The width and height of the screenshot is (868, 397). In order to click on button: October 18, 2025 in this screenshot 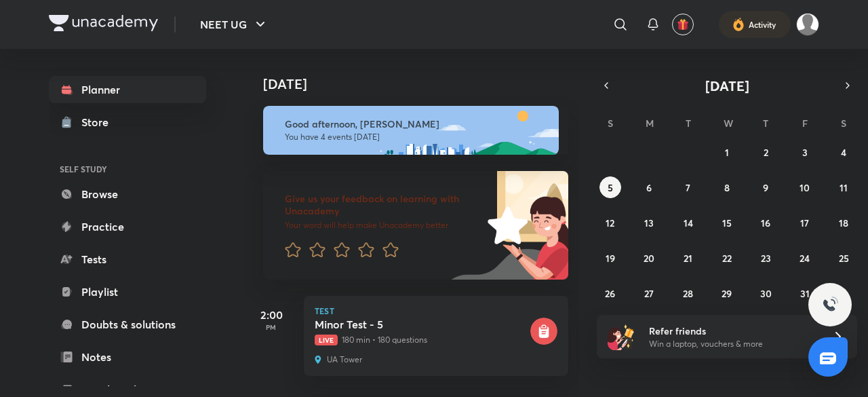, I will do `click(844, 223)`.